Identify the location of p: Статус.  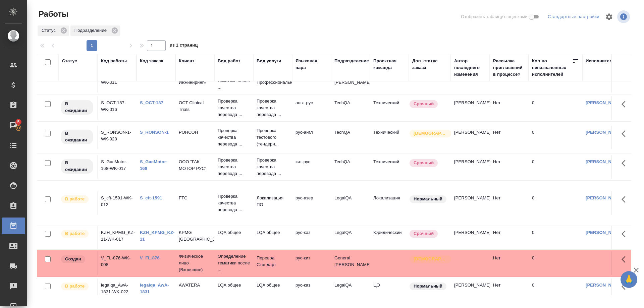
(50, 30).